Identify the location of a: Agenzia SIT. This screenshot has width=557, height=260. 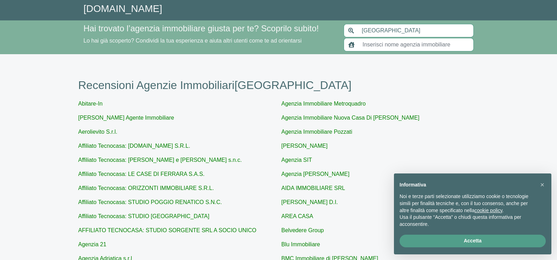
(297, 160).